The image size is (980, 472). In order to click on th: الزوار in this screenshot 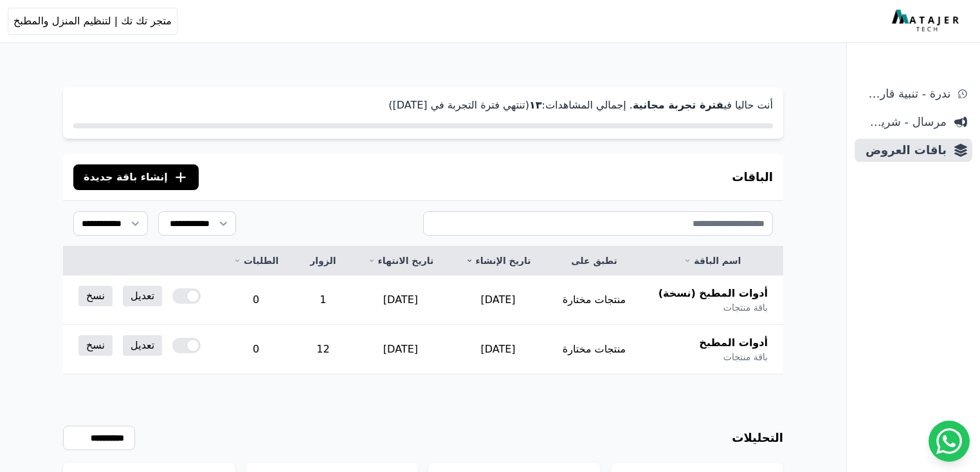, I will do `click(323, 261)`.